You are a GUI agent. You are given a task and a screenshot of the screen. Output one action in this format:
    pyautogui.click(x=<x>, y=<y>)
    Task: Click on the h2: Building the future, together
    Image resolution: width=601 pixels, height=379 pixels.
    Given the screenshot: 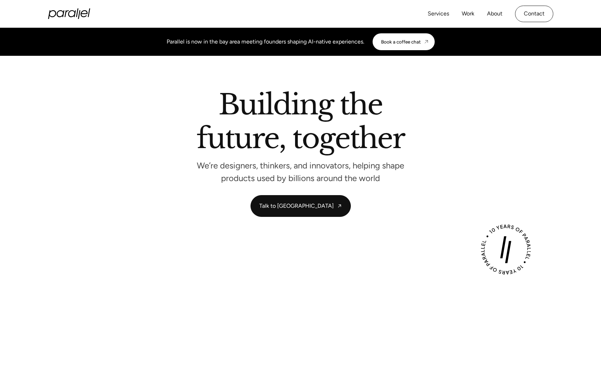 What is the action you would take?
    pyautogui.click(x=301, y=123)
    